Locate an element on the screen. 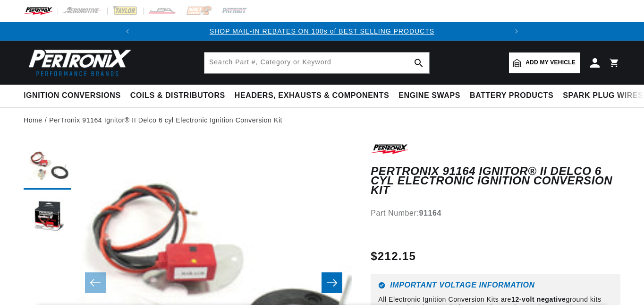 The height and width of the screenshot is (305, 644). summary: Battery Products is located at coordinates (511, 95).